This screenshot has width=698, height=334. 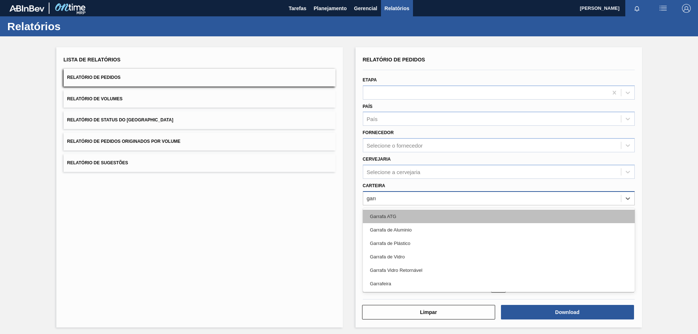 I want to click on button: Limpar, so click(x=429, y=312).